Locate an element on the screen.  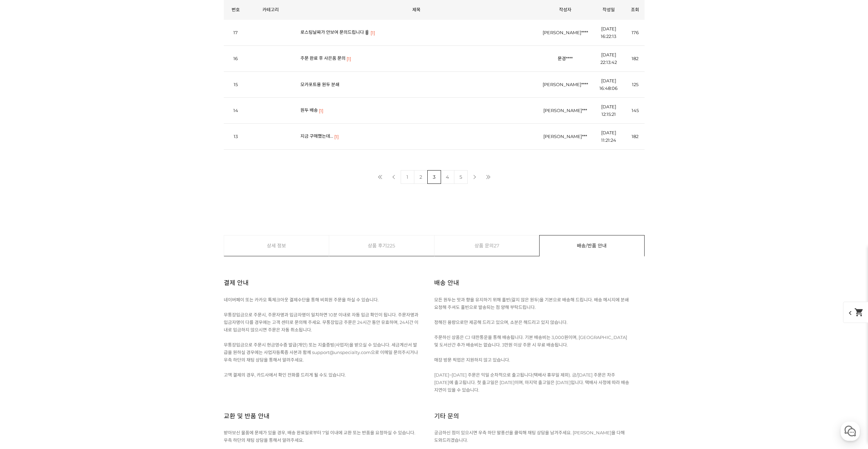
a: 이전 페이지 is located at coordinates (394, 177).